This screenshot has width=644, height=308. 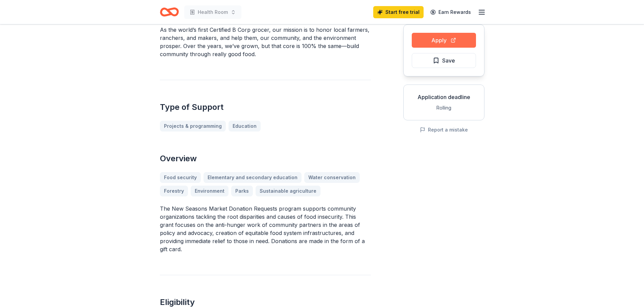 What do you see at coordinates (245, 126) in the screenshot?
I see `a: Education` at bounding box center [245, 126].